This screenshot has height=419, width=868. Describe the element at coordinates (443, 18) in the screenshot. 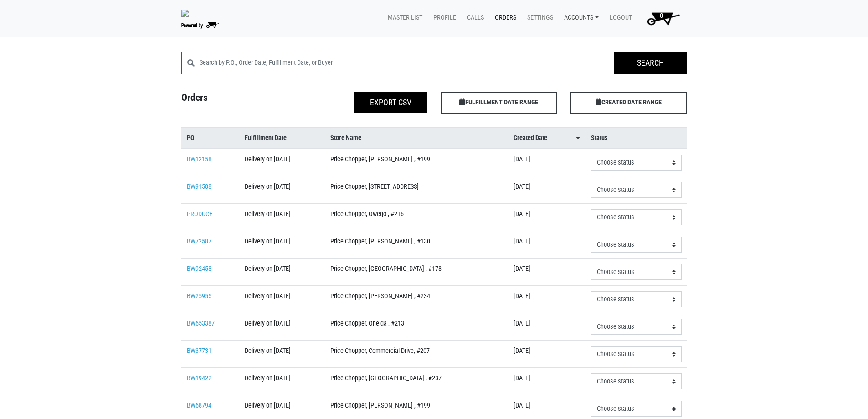

I see `a: Profile` at that location.